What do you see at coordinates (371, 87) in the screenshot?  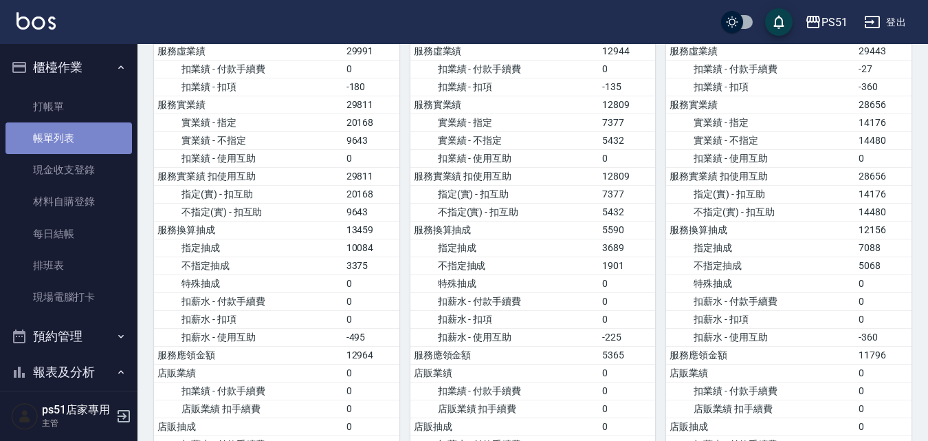 I see `td: -180` at bounding box center [371, 87].